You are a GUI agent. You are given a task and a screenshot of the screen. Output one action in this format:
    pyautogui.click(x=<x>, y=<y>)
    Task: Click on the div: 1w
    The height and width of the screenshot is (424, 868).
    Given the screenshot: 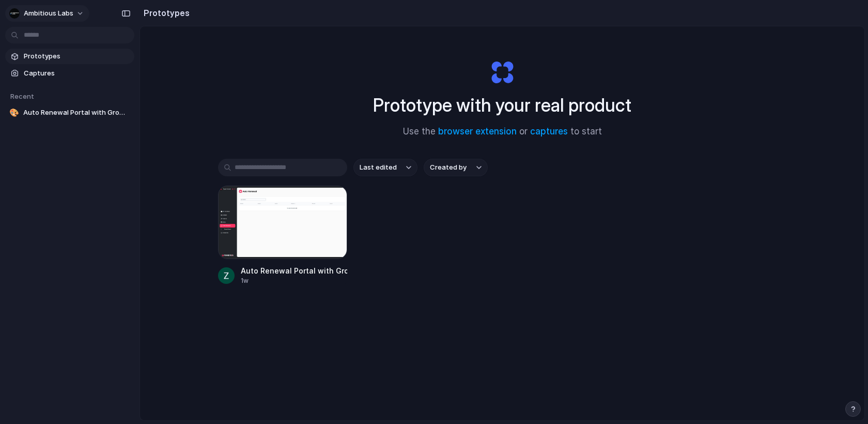 What is the action you would take?
    pyautogui.click(x=294, y=281)
    